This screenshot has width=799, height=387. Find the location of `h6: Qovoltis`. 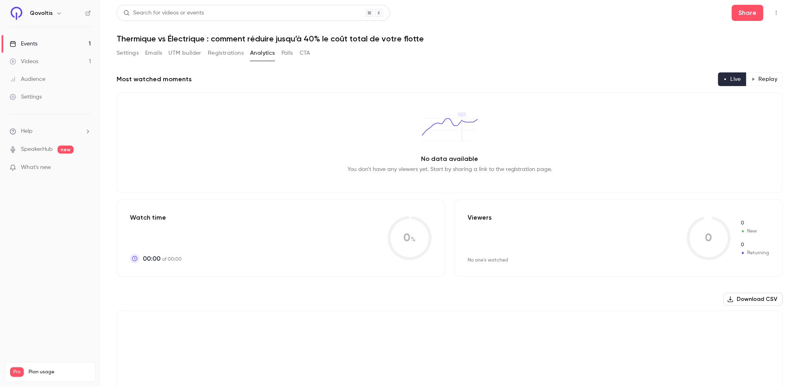

h6: Qovoltis is located at coordinates (41, 13).